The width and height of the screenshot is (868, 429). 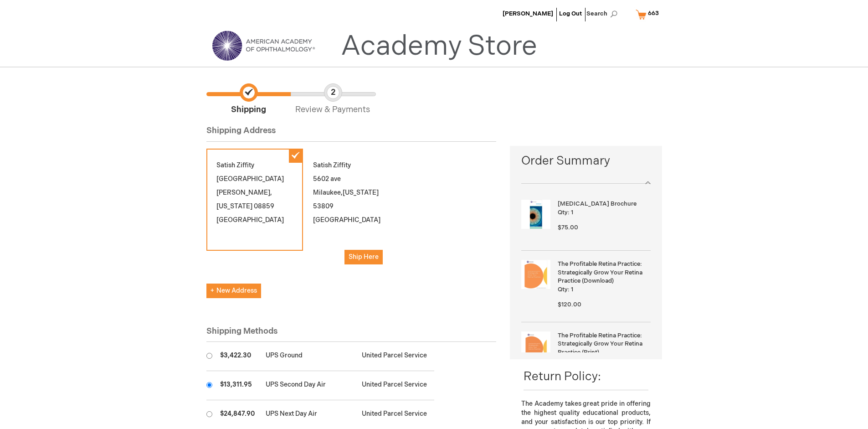 I want to click on div: Shipping Address, so click(x=351, y=133).